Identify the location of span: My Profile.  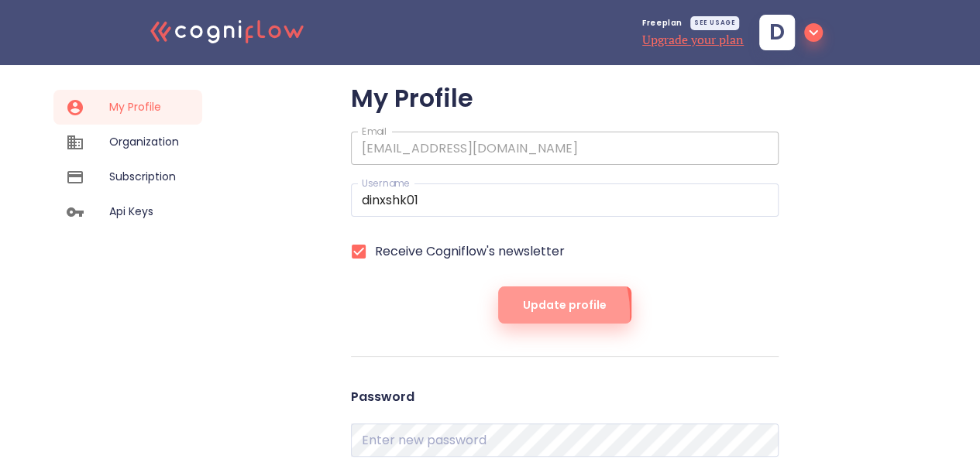
(144, 107).